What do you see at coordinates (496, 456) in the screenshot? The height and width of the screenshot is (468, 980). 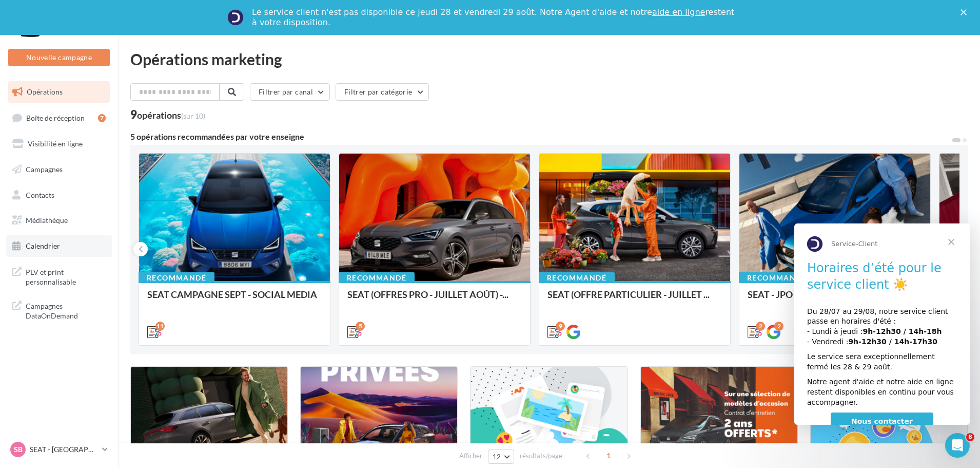 I see `span: 12` at bounding box center [496, 456].